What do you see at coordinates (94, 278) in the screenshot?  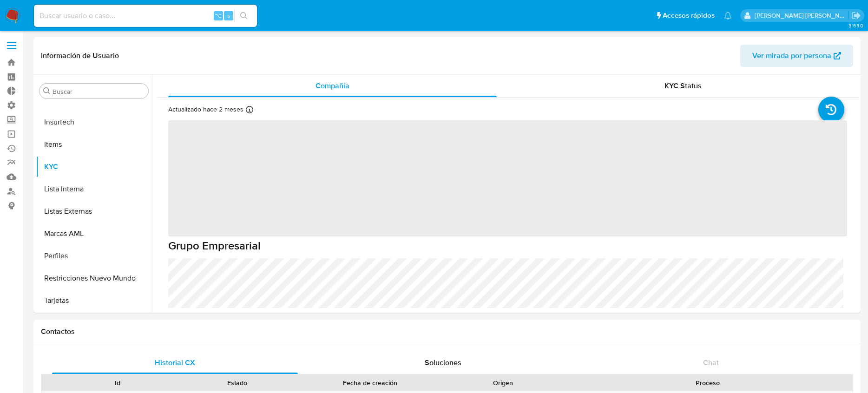 I see `button: Restricciones Nuevo Mundo` at bounding box center [94, 278].